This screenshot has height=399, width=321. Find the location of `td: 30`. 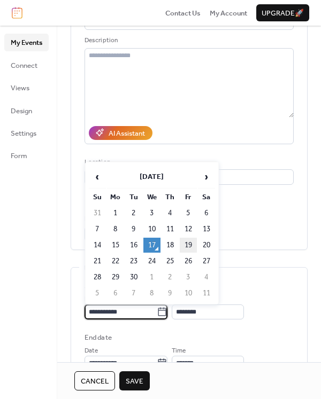

td: 30 is located at coordinates (134, 278).